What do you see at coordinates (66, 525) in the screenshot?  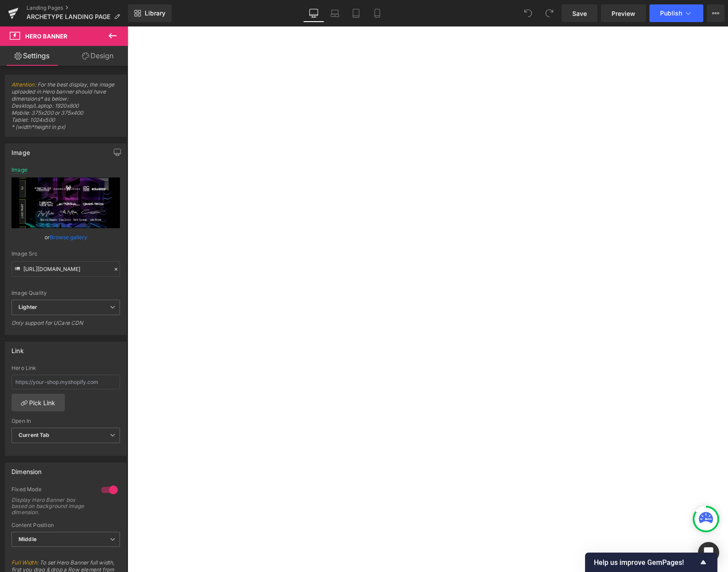 I see `div: Content Position` at bounding box center [66, 525].